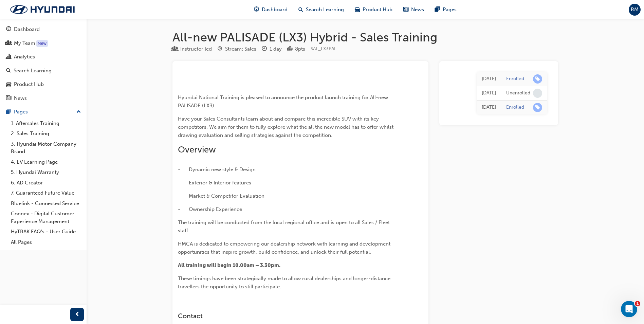 The image size is (644, 324). Describe the element at coordinates (25, 43) in the screenshot. I see `div: My Team` at that location.